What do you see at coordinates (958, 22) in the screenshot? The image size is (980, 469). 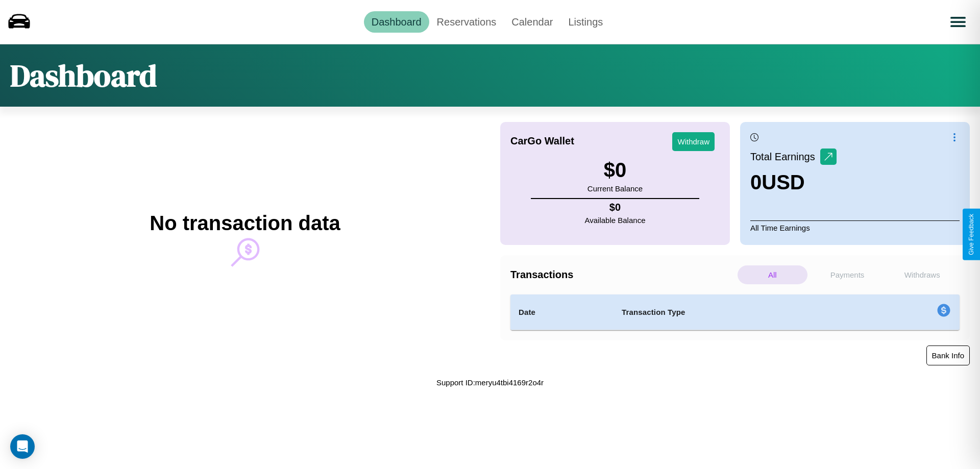 I see `button: Open menu` at bounding box center [958, 22].